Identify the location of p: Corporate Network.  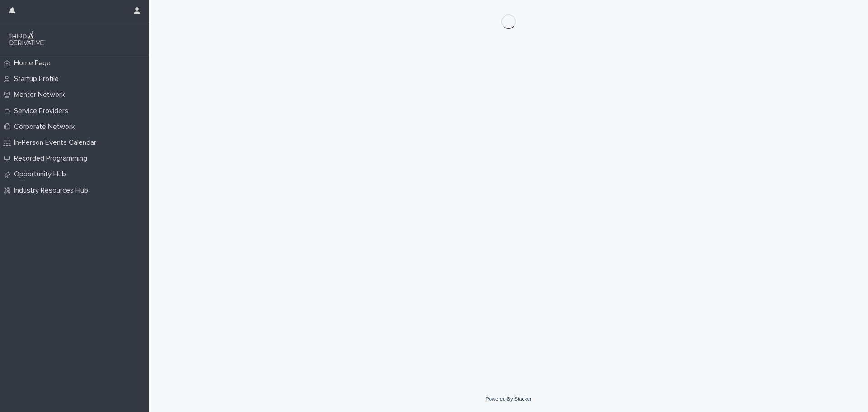
(46, 127).